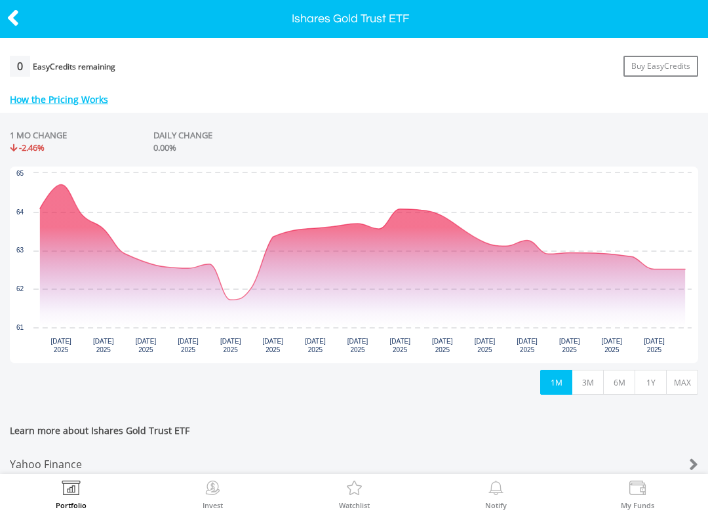 The height and width of the screenshot is (518, 708). Describe the element at coordinates (496, 505) in the screenshot. I see `label: Notify` at that location.